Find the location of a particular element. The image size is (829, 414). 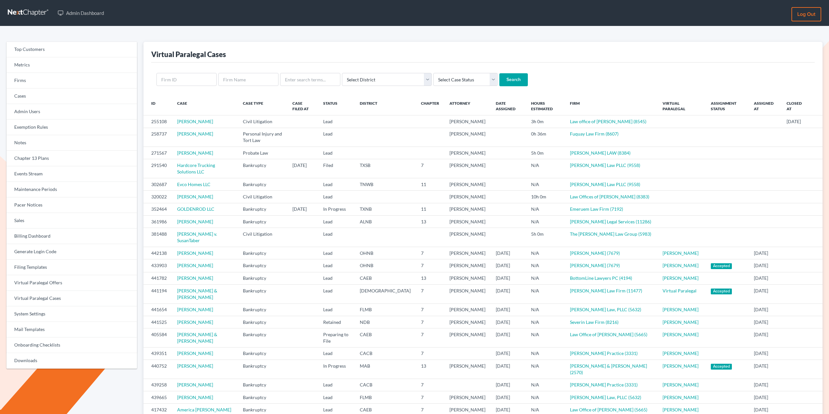

td: 440752 is located at coordinates (158, 369).